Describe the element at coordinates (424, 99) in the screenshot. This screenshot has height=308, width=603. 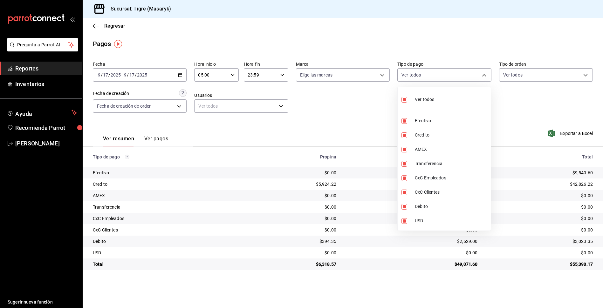
I see `span: Ver todos` at that location.